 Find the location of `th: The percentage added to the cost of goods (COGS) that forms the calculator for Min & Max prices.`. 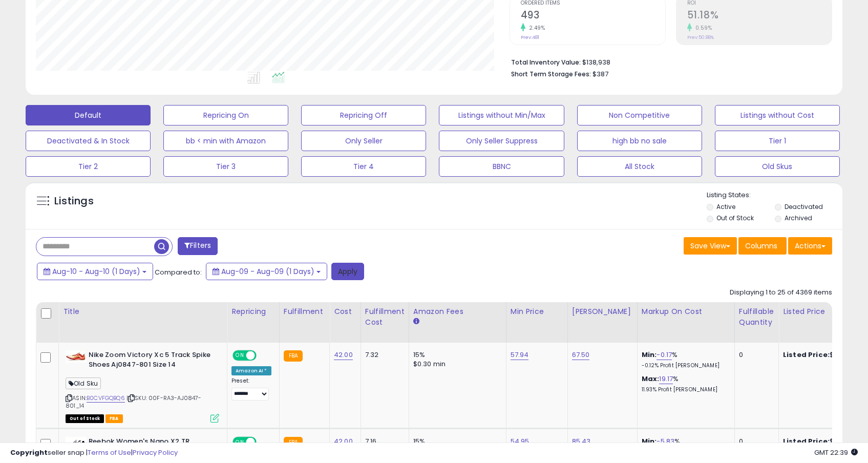

th: The percentage added to the cost of goods (COGS) that forms the calculator for Min & Max prices. is located at coordinates (686, 323).